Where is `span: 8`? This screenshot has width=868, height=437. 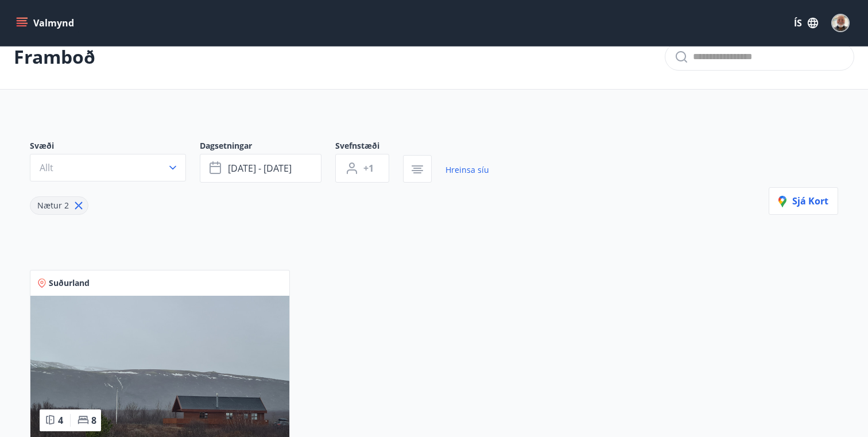 span: 8 is located at coordinates (94, 420).